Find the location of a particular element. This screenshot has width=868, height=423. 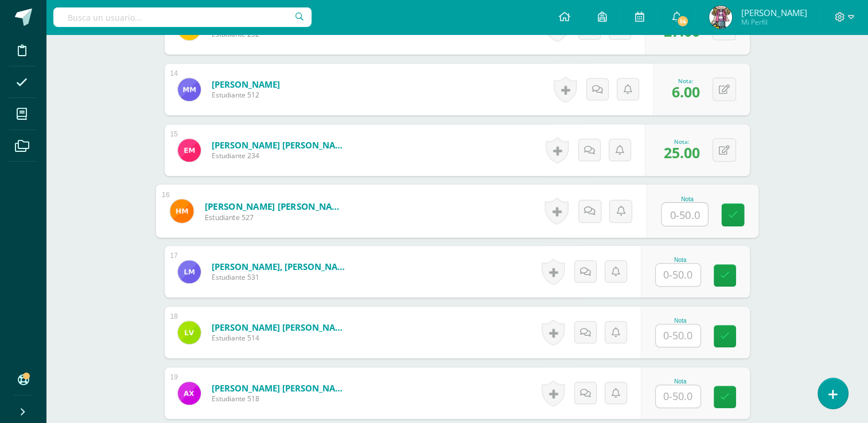

input: Busca un usuario... is located at coordinates (183, 17).